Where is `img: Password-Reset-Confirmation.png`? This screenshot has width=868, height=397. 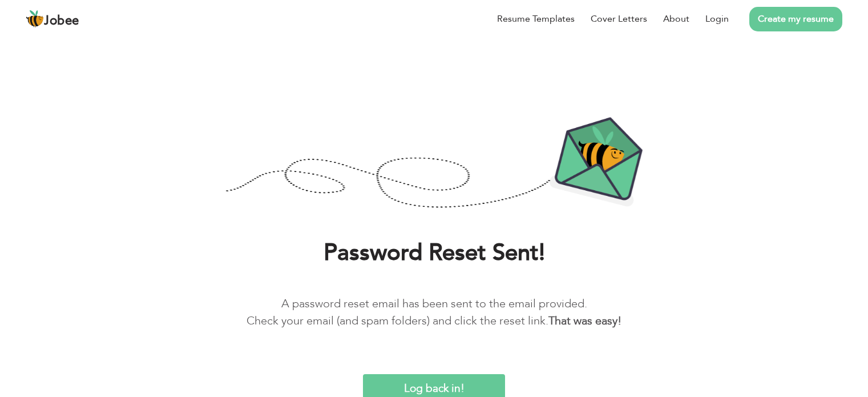
img: Password-Reset-Confirmation.png is located at coordinates (434, 163).